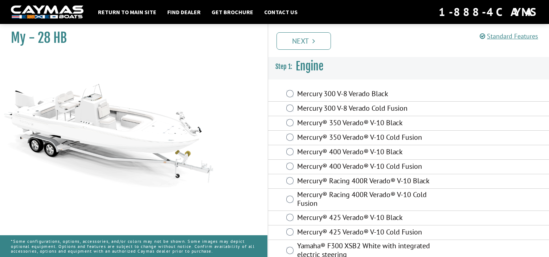  I want to click on a: Standard Features, so click(509, 36).